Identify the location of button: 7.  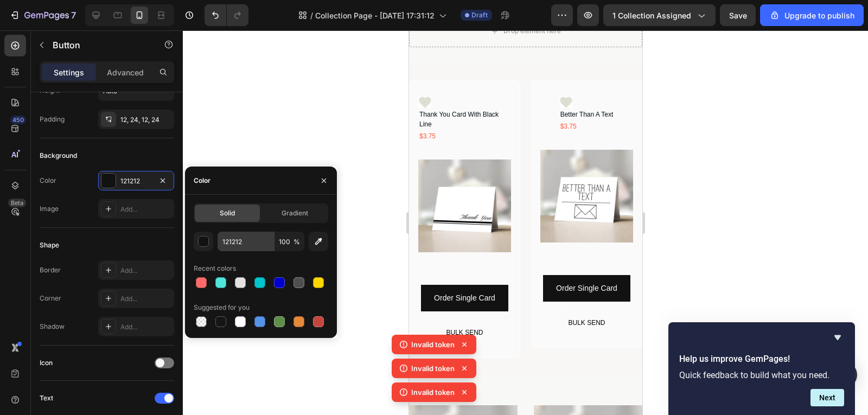
(42, 15).